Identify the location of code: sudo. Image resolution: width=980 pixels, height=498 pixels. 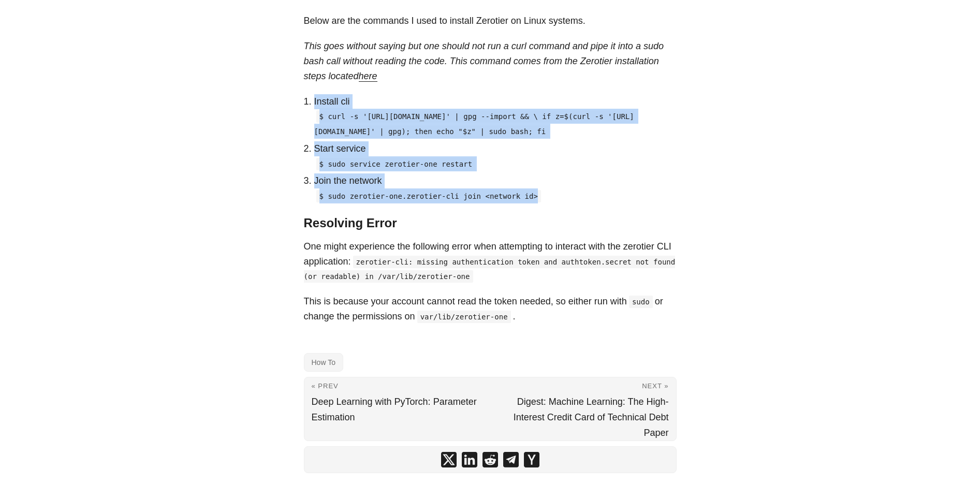
(641, 301).